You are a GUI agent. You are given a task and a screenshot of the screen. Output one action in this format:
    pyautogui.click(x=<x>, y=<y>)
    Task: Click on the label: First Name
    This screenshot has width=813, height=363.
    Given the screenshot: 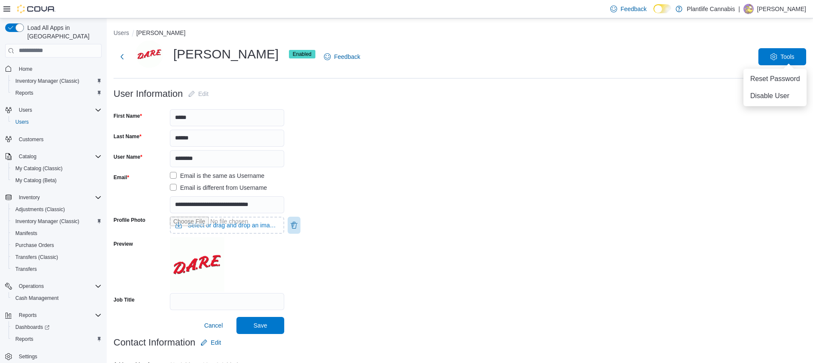 What is the action you would take?
    pyautogui.click(x=128, y=116)
    